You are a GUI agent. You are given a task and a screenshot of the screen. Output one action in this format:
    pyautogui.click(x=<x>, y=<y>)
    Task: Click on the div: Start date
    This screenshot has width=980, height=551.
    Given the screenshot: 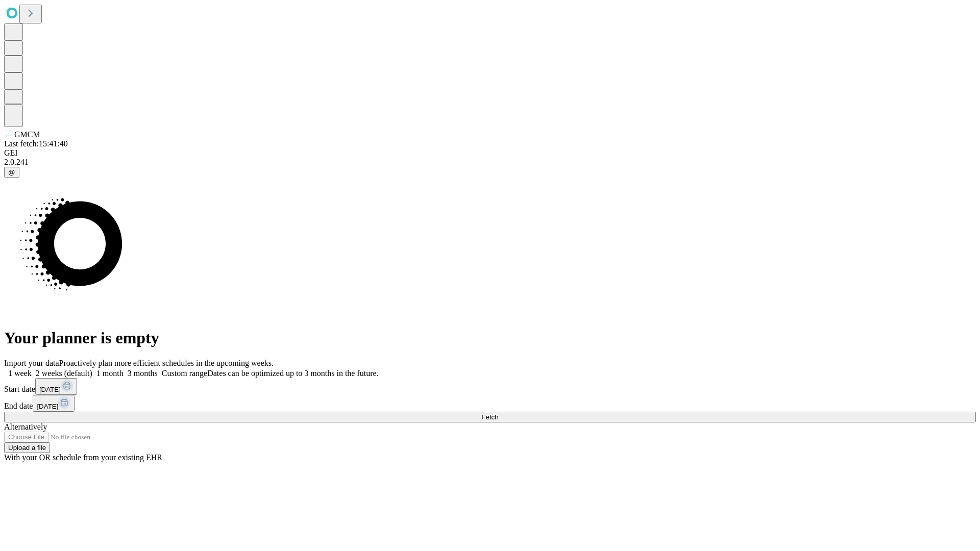 What is the action you would take?
    pyautogui.click(x=490, y=386)
    